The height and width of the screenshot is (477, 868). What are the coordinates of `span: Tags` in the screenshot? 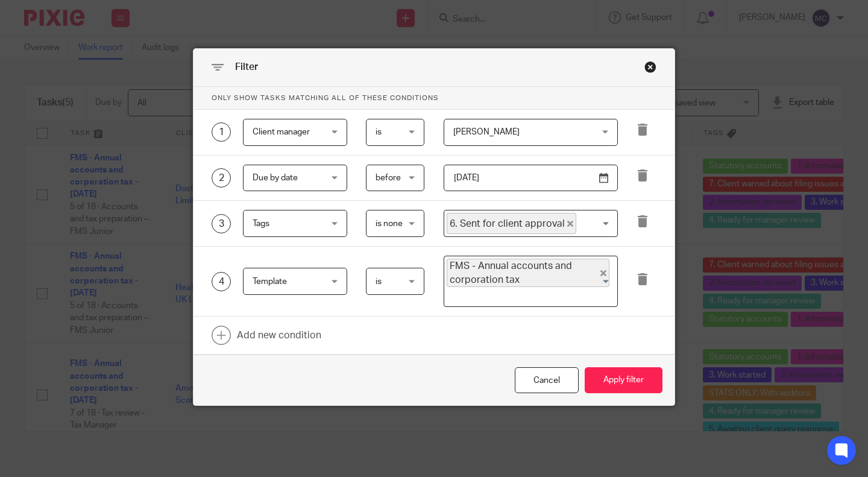 It's located at (261, 224).